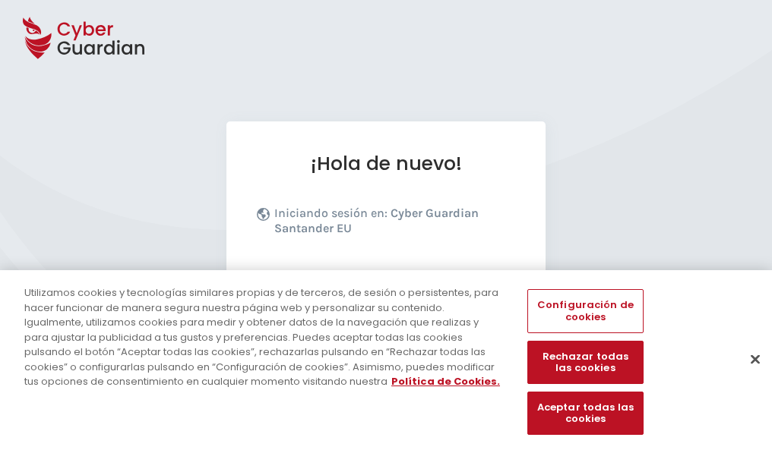 The width and height of the screenshot is (772, 450). Describe the element at coordinates (585, 362) in the screenshot. I see `button: Rechazar todas las cookies` at that location.